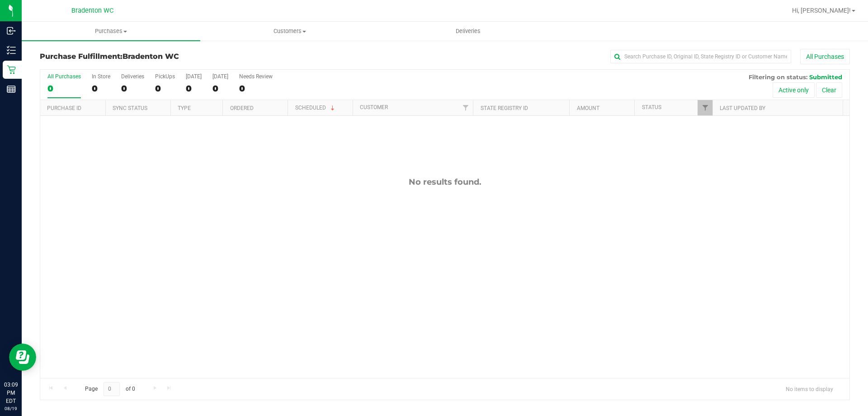  I want to click on div: No results found., so click(445, 182).